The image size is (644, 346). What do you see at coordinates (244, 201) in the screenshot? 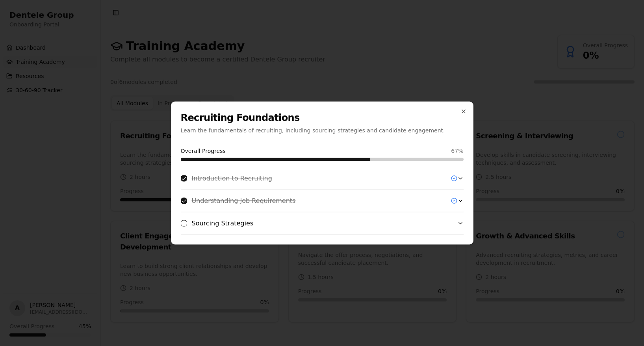
I see `span: Understanding Job Requirements` at bounding box center [244, 201].